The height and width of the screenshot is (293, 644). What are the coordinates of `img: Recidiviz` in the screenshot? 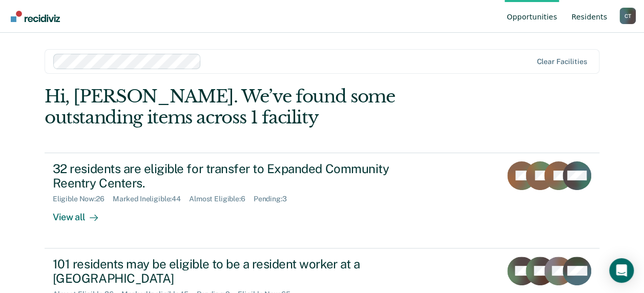 It's located at (35, 16).